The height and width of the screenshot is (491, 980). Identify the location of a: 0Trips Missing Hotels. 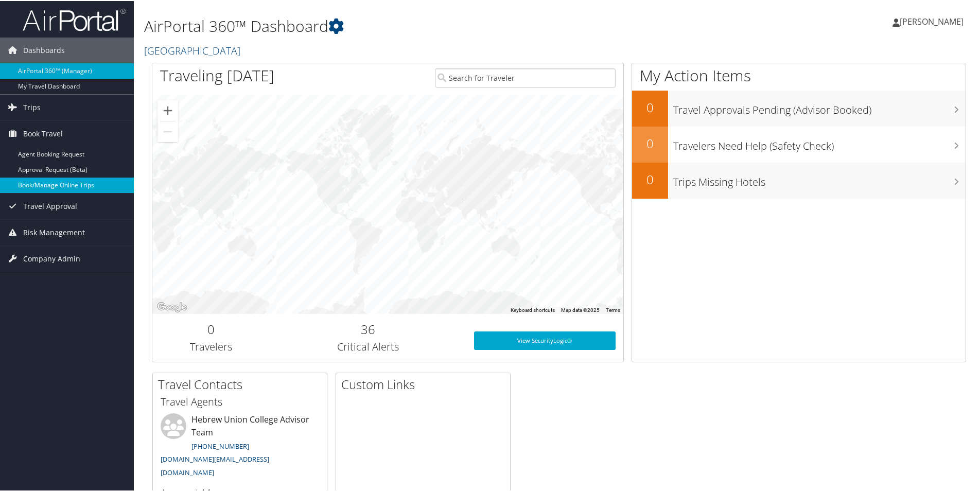
(799, 179).